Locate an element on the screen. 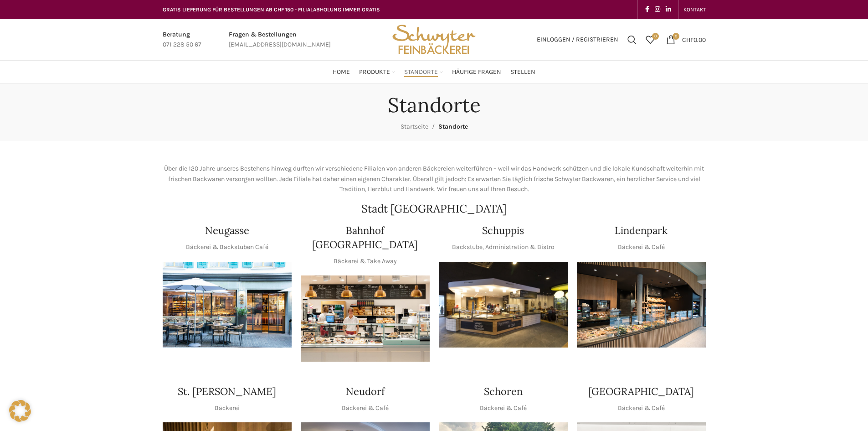 The height and width of the screenshot is (431, 868). span: CHF is located at coordinates (687, 39).